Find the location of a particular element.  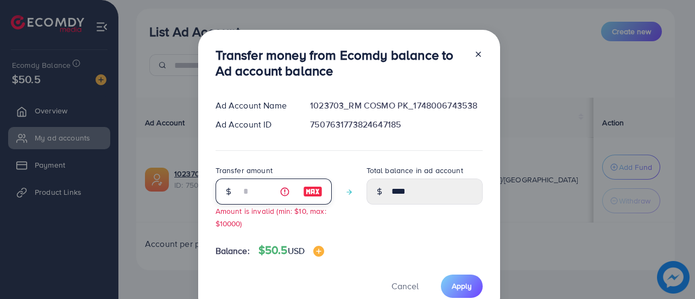

div: 1023703_RM COSMO PK_1748006743538 is located at coordinates (396, 105).